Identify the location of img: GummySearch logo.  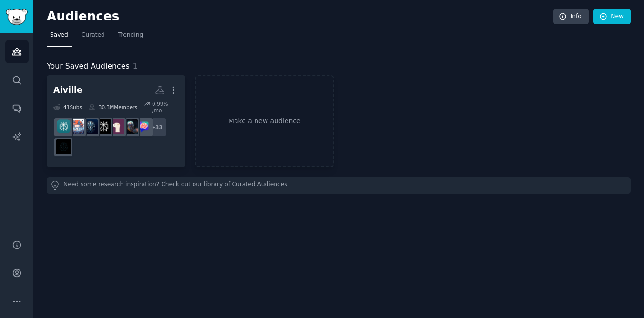
(17, 17).